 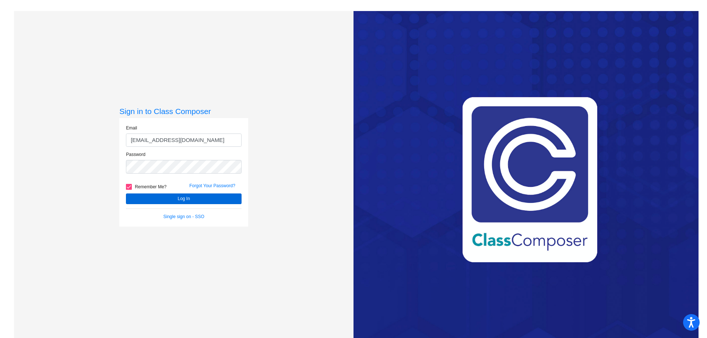 What do you see at coordinates (151, 187) in the screenshot?
I see `span: Remember Me?` at bounding box center [151, 187].